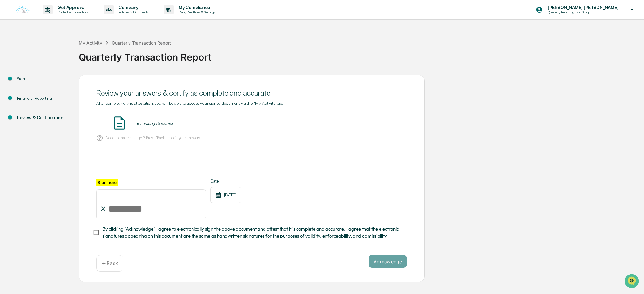 The height and width of the screenshot is (294, 644). Describe the element at coordinates (107, 182) in the screenshot. I see `label: Sign here` at that location.